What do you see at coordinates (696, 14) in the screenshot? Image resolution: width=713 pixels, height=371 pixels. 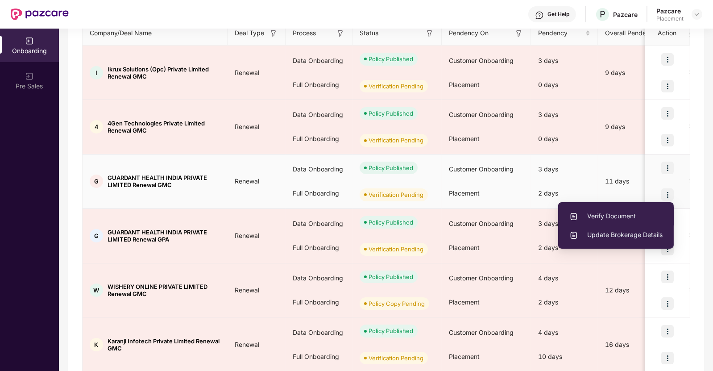 I see `img: svg+xml;base64,PHN2ZyBpZD0iRHJvcGRvd24tMzJ4MzIiIHhtbG5zPSJodHRwOi8vd3d3LnczLm9yZy8yMDAwL3N2ZyIgd2...` at bounding box center [696, 14].